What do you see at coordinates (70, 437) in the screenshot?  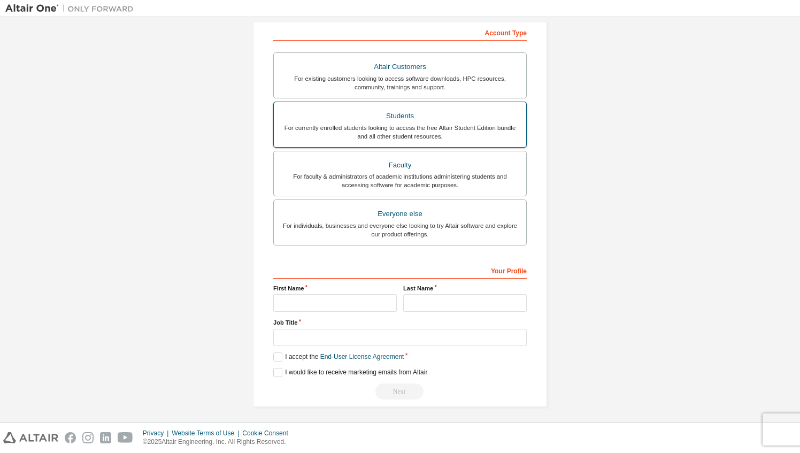 I see `img: facebook.svg` at bounding box center [70, 437].